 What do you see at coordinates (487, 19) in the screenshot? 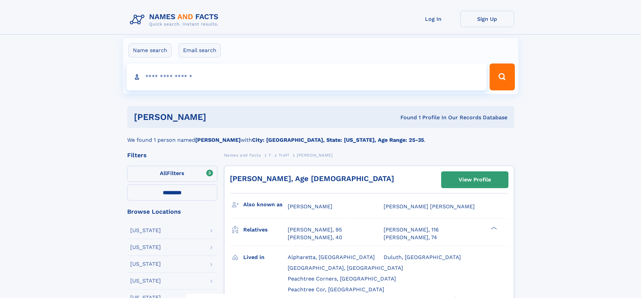
I see `a: Sign Up` at bounding box center [487, 19].